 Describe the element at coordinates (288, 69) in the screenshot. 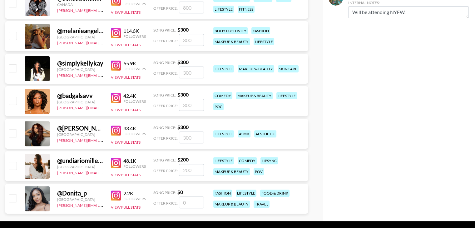

I see `div: skincare` at that location.